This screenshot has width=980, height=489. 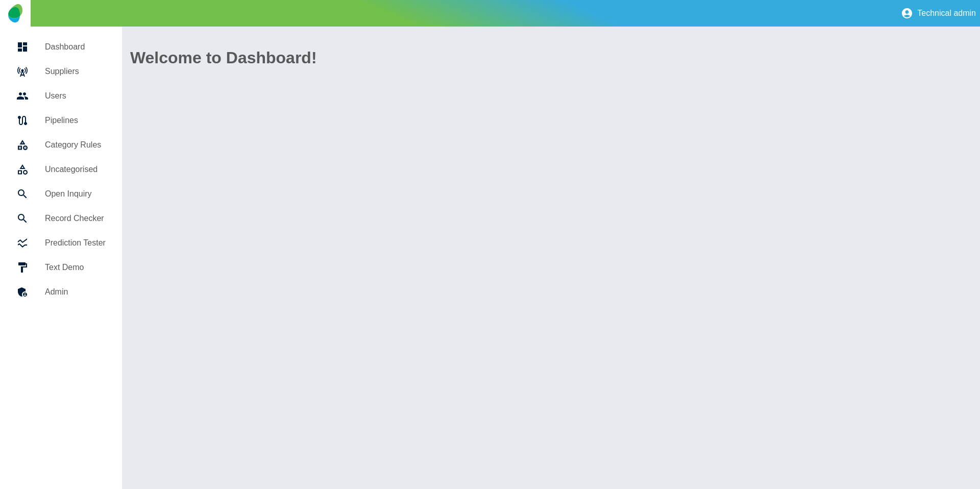 I want to click on a: Suppliers, so click(x=61, y=71).